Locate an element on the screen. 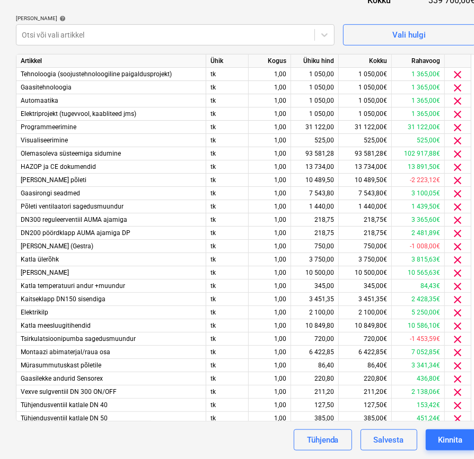 The image size is (474, 459). div: 3 451,35 is located at coordinates (314, 299).